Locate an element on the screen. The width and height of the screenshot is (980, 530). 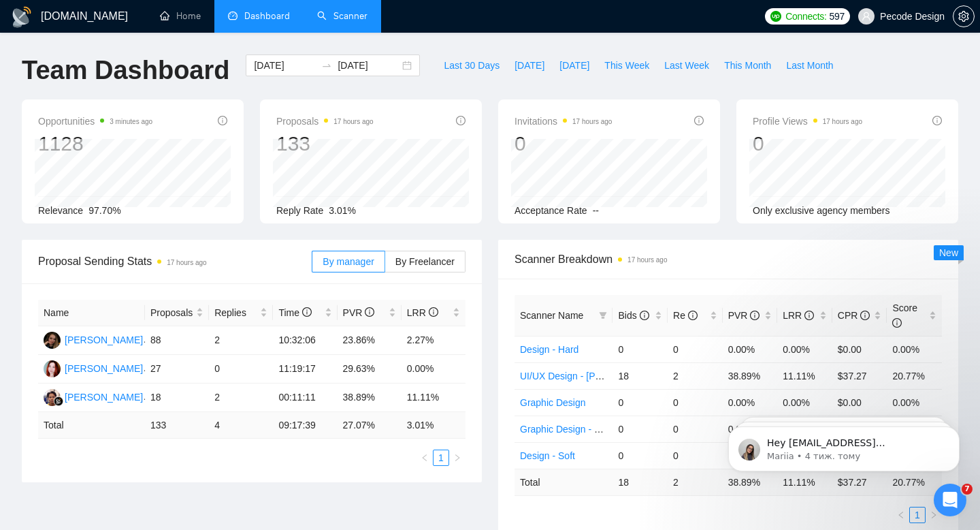
span: 3.01% is located at coordinates (343, 211).